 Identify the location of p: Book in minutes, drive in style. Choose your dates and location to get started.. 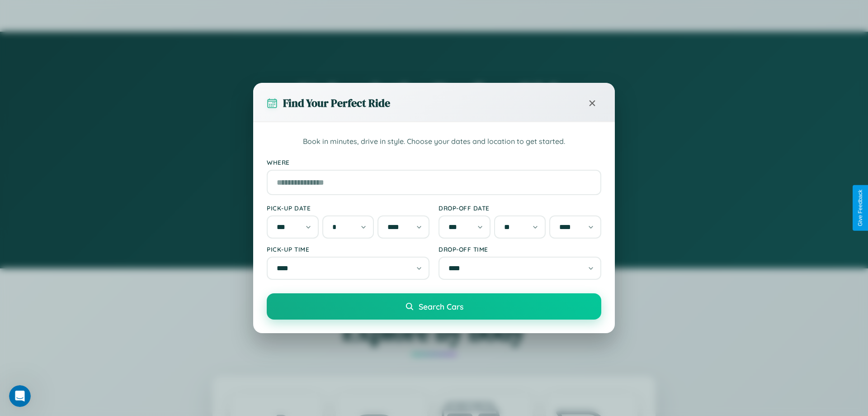
(434, 141).